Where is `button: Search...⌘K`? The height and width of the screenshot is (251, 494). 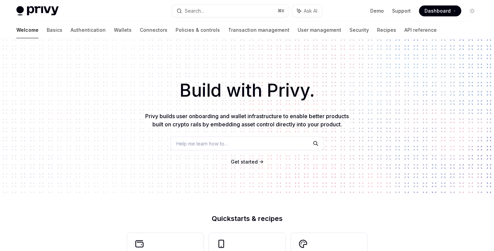 button: Search...⌘K is located at coordinates (230, 11).